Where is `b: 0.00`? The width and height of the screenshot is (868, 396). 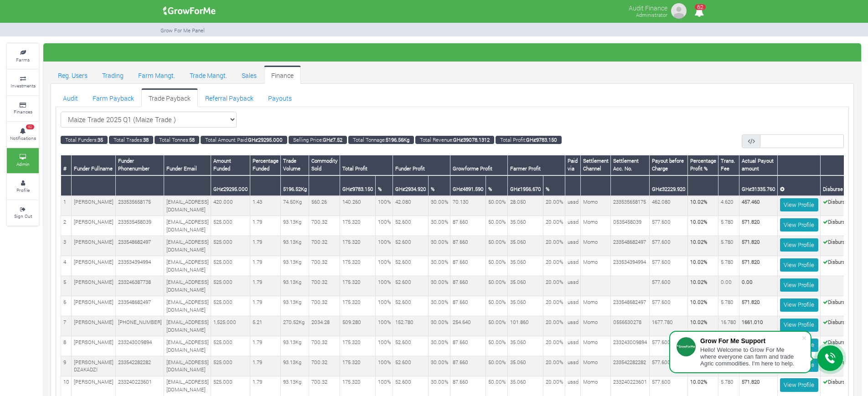 b: 0.00 is located at coordinates (747, 282).